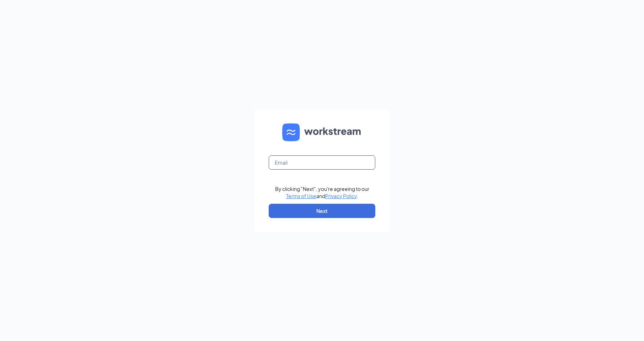 The image size is (644, 341). What do you see at coordinates (322, 193) in the screenshot?
I see `div: By clicking "Next", you're agreeing to our and .` at bounding box center [322, 193].